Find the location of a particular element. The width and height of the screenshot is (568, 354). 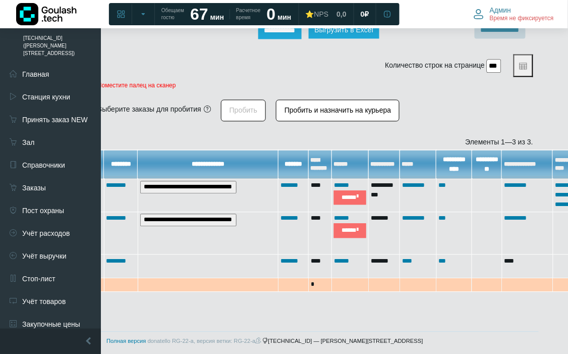

div: Выберите заказы для пробития is located at coordinates (149, 109).